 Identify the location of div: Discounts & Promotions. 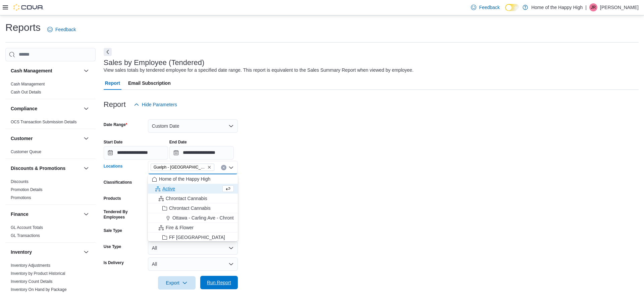
(50, 191).